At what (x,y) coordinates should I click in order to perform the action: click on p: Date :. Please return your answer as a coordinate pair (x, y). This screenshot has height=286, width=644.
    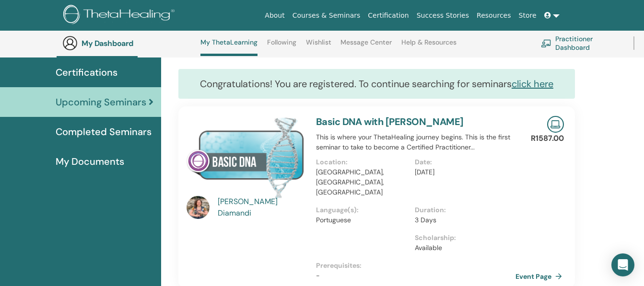
    Looking at the image, I should click on (462, 162).